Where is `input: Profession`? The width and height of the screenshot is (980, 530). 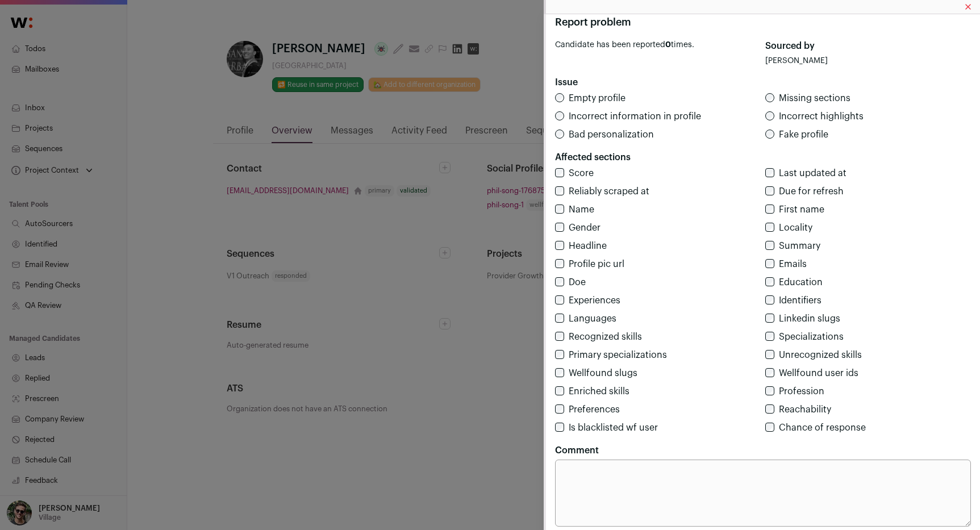
input: Profession is located at coordinates (769, 390).